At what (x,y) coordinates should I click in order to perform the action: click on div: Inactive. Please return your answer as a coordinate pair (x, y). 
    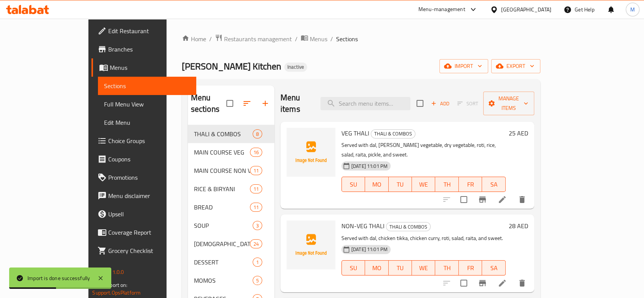
    Looking at the image, I should click on (295, 67).